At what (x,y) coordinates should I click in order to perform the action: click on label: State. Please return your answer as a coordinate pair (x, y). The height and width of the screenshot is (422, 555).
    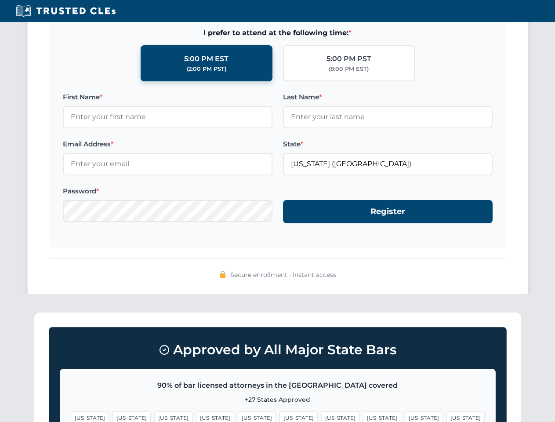
    Looking at the image, I should click on (387, 144).